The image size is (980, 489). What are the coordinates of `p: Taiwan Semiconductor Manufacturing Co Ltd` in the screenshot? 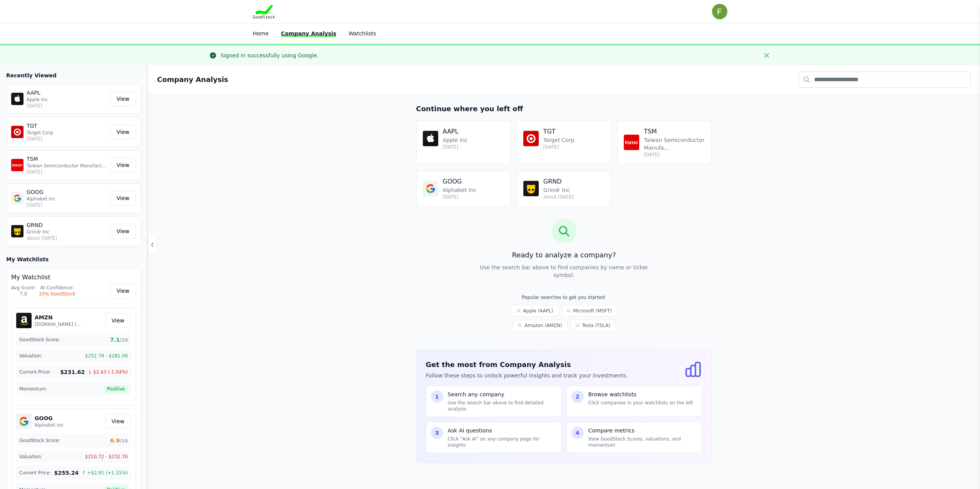 It's located at (66, 166).